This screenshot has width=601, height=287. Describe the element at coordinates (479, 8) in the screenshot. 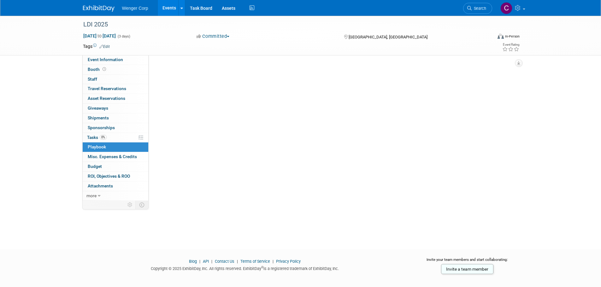

I see `span: Search` at that location.